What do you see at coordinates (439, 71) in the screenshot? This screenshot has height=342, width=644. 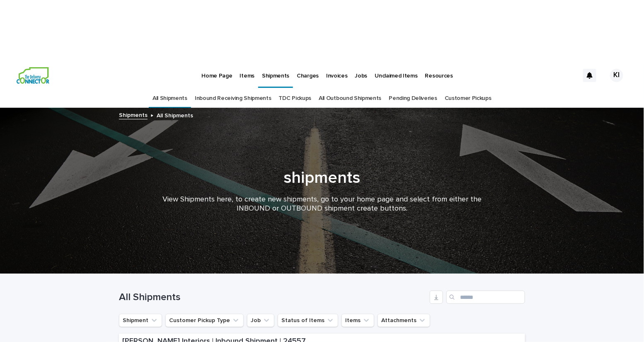 I see `p: Resources` at bounding box center [439, 71].